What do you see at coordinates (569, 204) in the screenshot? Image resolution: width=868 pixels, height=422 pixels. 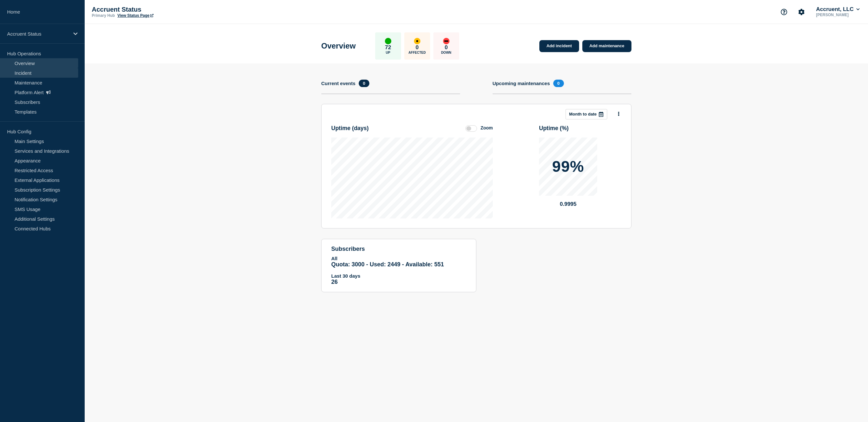 I see `p: 0.9995` at bounding box center [569, 204].